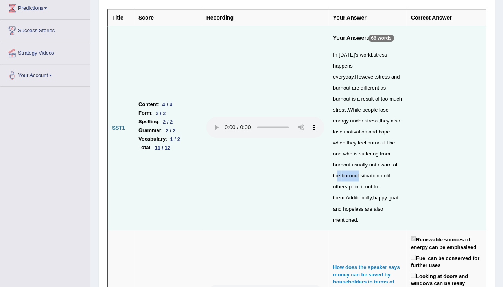 The height and width of the screenshot is (287, 503). Describe the element at coordinates (356, 121) in the screenshot. I see `span: under` at that location.